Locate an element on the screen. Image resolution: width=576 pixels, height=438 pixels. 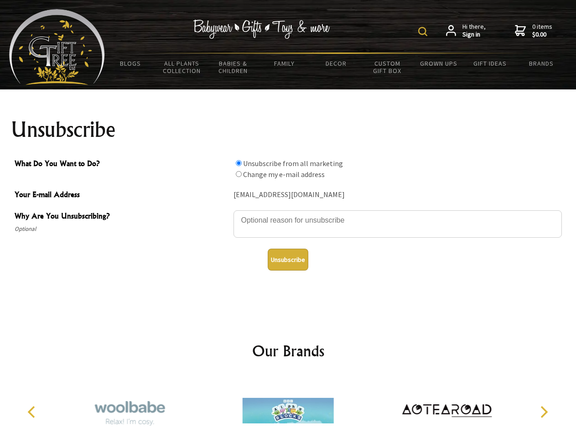
textarea: Why Are You Unsubscribing? is located at coordinates (398, 224).